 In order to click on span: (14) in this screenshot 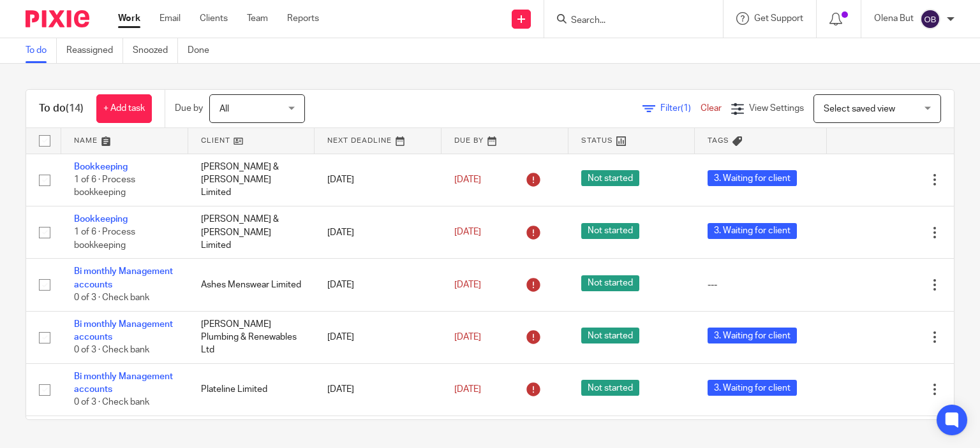, I will do `click(75, 108)`.